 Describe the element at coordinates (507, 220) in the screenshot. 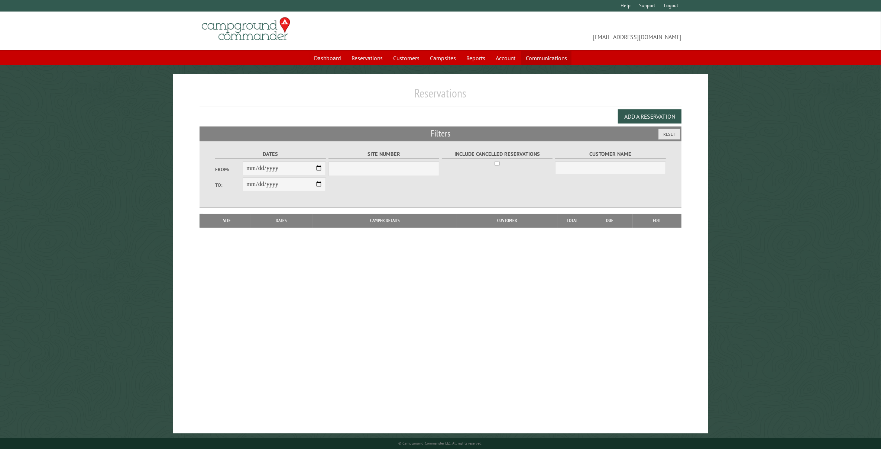

I see `th: Customer` at that location.